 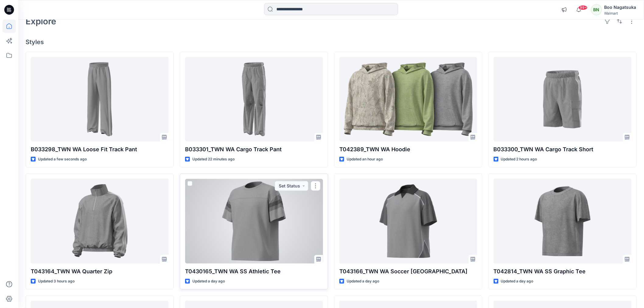 What do you see at coordinates (364, 159) in the screenshot?
I see `p: Updated an hour ago` at bounding box center [364, 159].